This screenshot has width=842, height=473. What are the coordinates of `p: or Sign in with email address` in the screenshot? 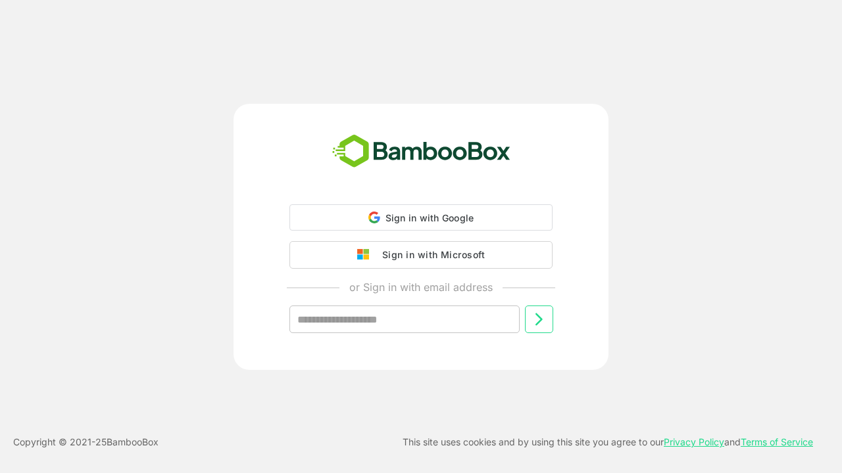 It's located at (421, 287).